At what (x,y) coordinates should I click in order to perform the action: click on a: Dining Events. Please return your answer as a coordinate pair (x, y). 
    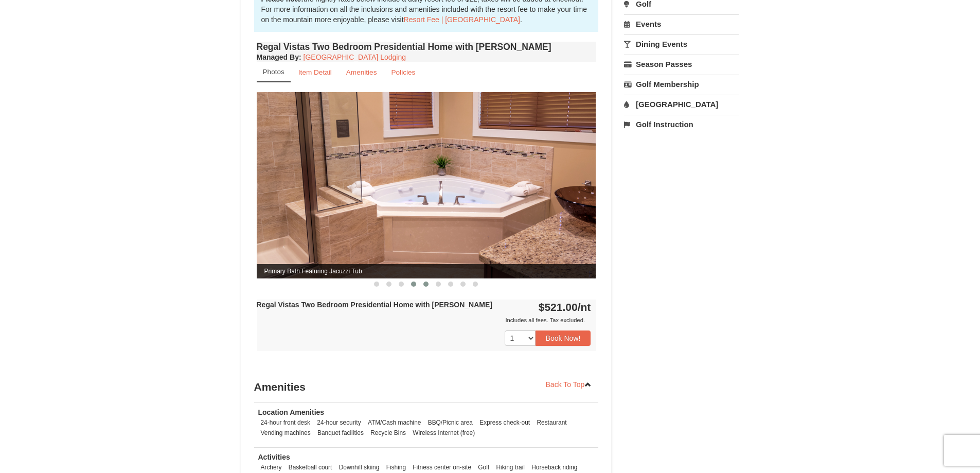
    Looking at the image, I should click on (681, 44).